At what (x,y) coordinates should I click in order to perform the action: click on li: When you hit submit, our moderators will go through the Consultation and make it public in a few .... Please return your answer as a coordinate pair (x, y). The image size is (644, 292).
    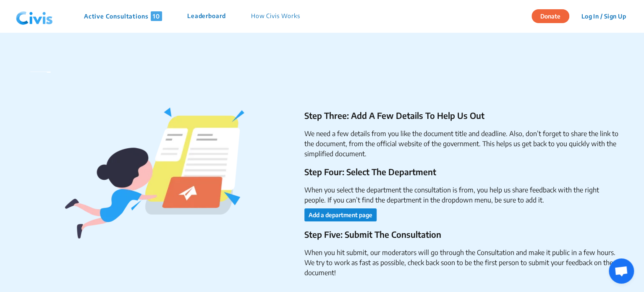
    Looking at the image, I should click on (462, 263).